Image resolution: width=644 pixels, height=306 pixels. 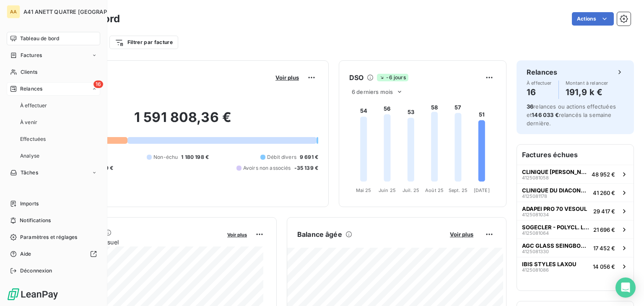 What do you see at coordinates (554, 209) in the screenshot?
I see `span: ADAPEI PRO 70 VESOUL` at bounding box center [554, 209].